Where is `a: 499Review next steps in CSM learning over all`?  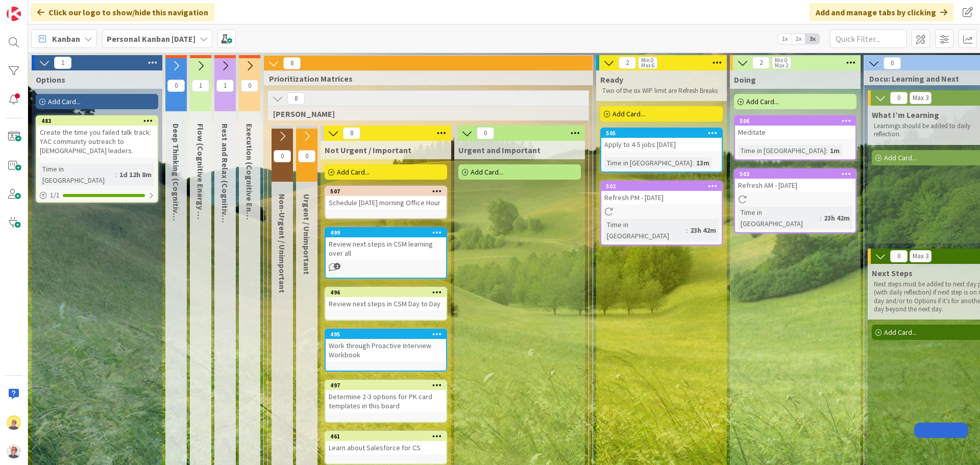
a: 499Review next steps in CSM learning over all is located at coordinates (386, 253).